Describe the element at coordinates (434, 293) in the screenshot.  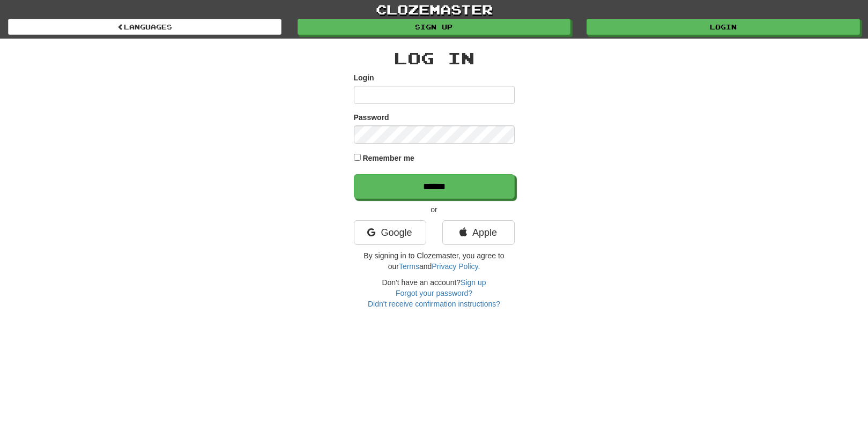
I see `a: Forgot your password?` at that location.